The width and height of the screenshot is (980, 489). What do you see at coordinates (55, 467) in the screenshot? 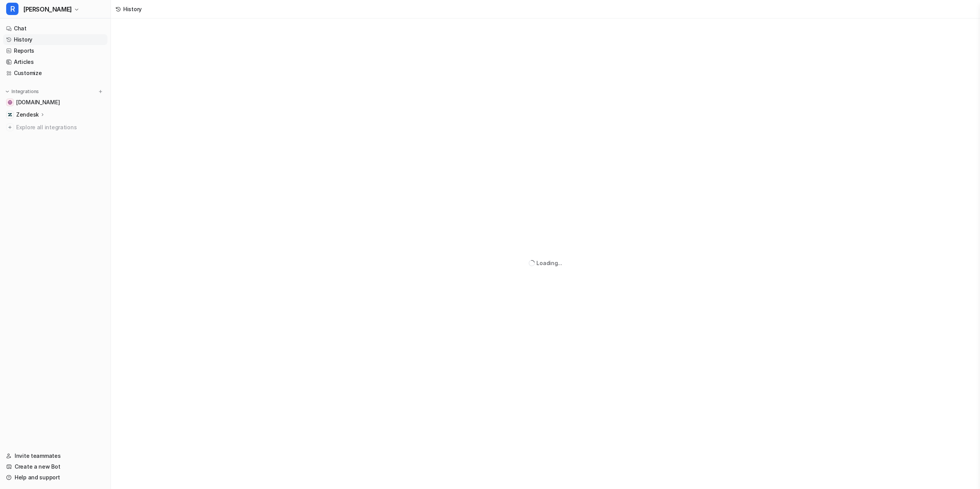
I see `a: Create a new Bot` at bounding box center [55, 467].